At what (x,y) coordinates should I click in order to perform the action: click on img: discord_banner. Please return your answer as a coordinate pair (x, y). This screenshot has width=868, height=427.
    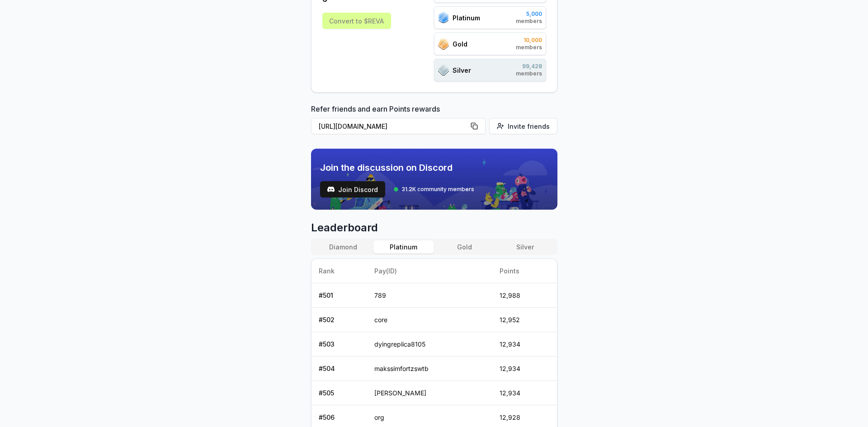
    Looking at the image, I should click on (434, 179).